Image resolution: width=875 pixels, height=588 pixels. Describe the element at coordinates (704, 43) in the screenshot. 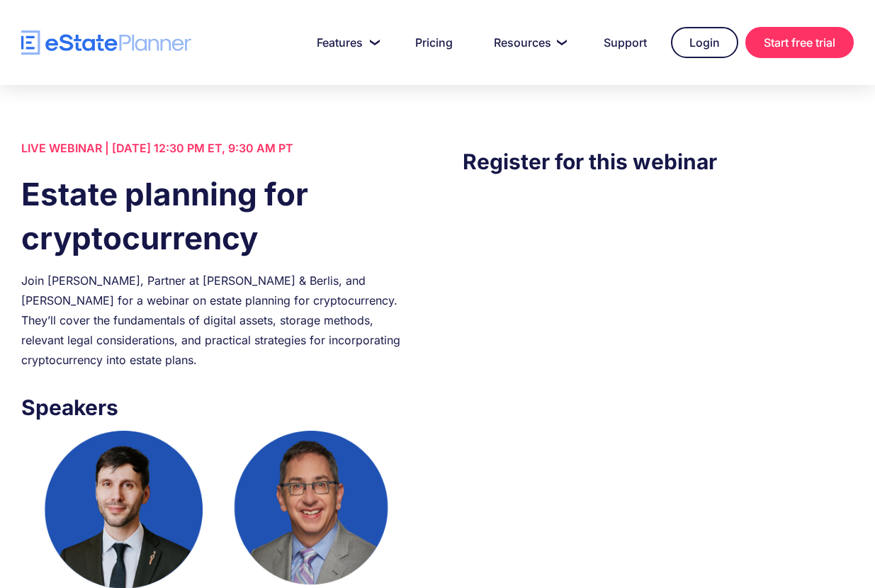

I see `a: Login` at that location.